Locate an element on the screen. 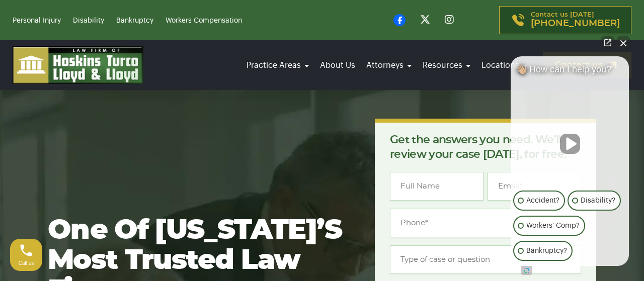 This screenshot has width=644, height=281. button: Close Intaker Chat Widget is located at coordinates (623, 43).